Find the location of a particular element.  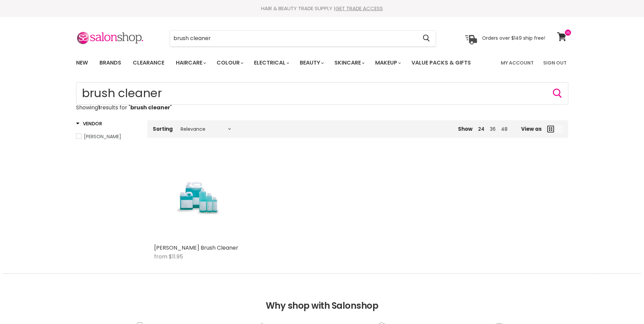

p: Orders over $149 ship free! is located at coordinates (514, 38).